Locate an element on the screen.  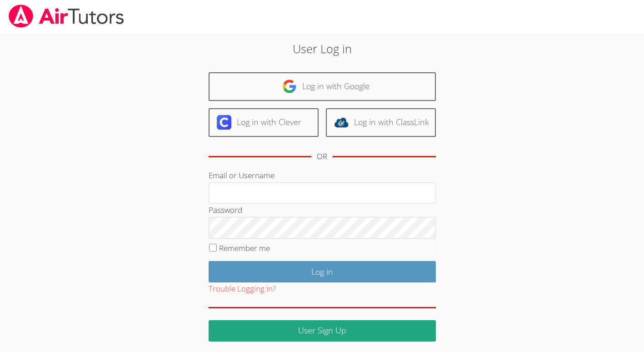
a: Log in with Clever is located at coordinates (263, 122).